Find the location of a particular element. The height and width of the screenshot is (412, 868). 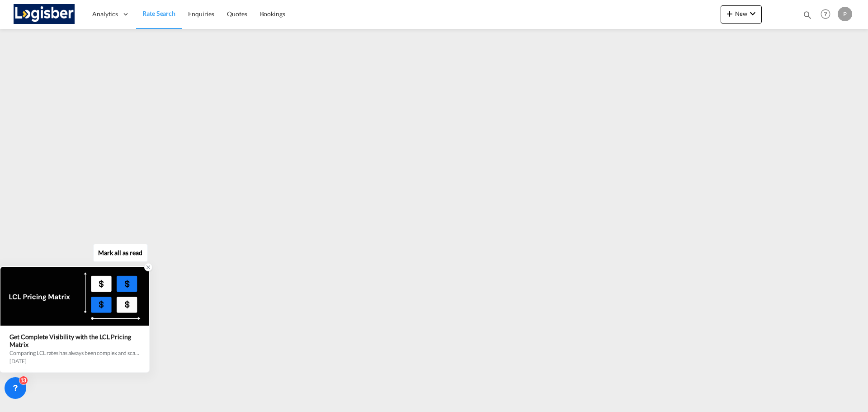

md-icon: icon-plus 400-fg is located at coordinates (730, 13).